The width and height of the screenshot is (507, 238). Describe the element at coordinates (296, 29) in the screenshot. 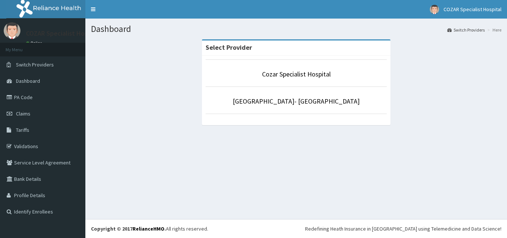

I see `h1: Dashboard` at that location.